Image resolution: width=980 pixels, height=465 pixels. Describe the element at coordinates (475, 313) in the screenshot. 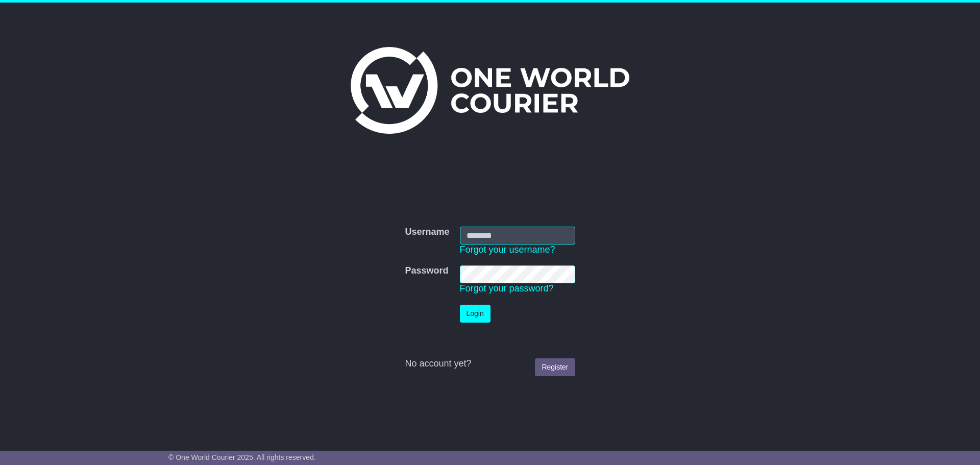

I see `button: Login` at that location.